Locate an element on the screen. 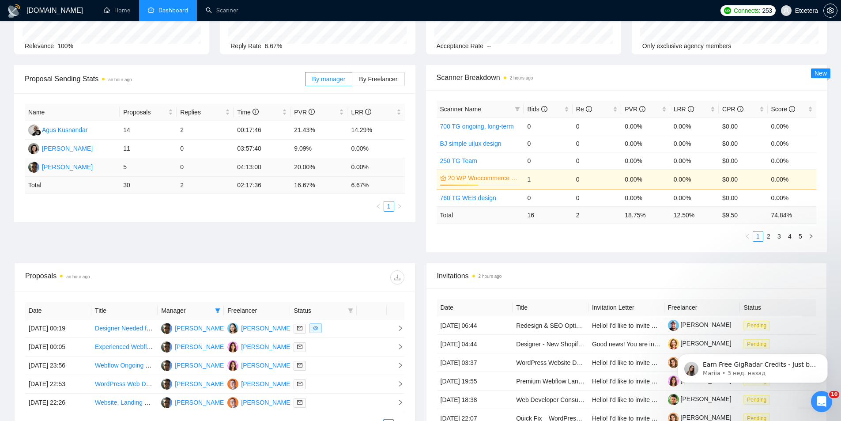 This screenshot has width=841, height=421. a: Website, Landing Page, UX Designer (no coding needed) is located at coordinates (173, 402).